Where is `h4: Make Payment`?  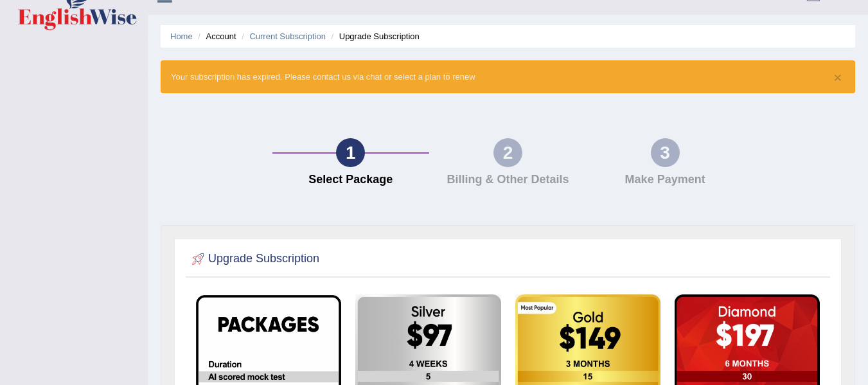 h4: Make Payment is located at coordinates (665, 180).